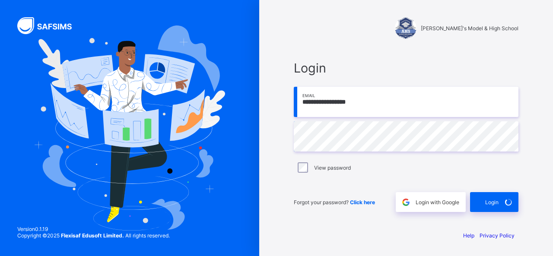 The image size is (553, 256). Describe the element at coordinates (50, 25) in the screenshot. I see `img: SAFSIMS Logo` at that location.